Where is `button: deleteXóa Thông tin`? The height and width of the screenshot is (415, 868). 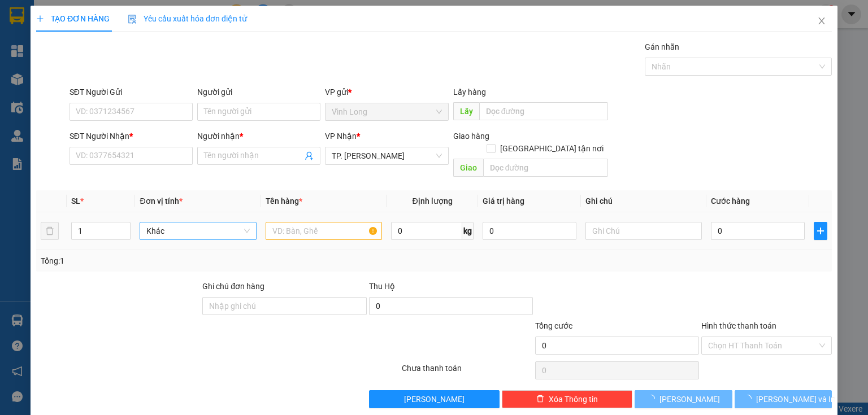 button: deleteXóa Thông tin is located at coordinates (567, 399).